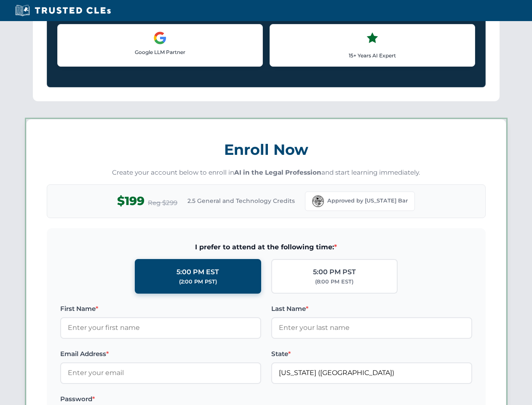  What do you see at coordinates (266, 173) in the screenshot?
I see `p: Create your account below to enroll in and start learning immediately.` at bounding box center [266, 173].